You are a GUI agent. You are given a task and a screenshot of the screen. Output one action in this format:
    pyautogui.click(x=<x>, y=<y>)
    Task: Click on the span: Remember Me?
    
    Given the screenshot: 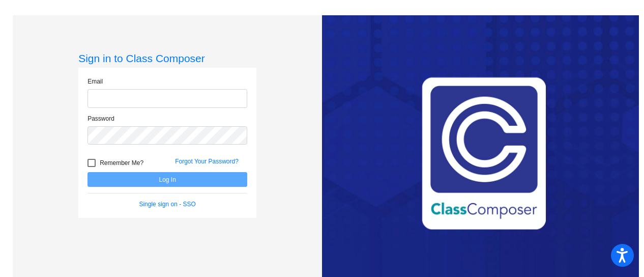 What is the action you would take?
    pyautogui.click(x=122, y=163)
    